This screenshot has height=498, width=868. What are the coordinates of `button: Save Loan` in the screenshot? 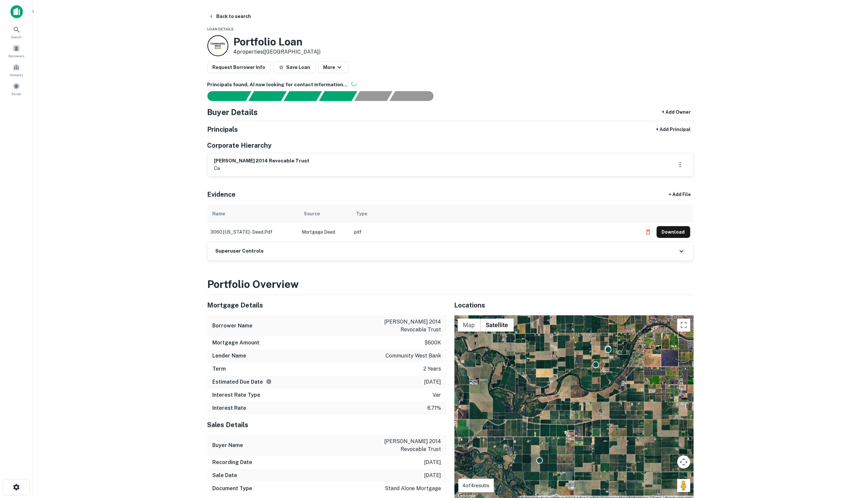 It's located at (294, 67).